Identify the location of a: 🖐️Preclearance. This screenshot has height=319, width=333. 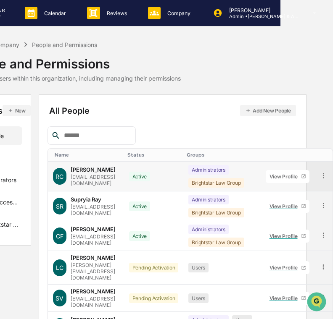
(31, 176).